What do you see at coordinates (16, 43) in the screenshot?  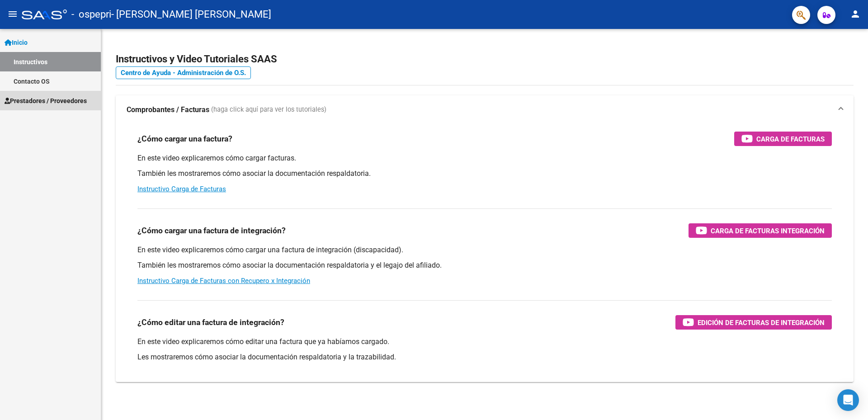 I see `span: Inicio` at bounding box center [16, 43].